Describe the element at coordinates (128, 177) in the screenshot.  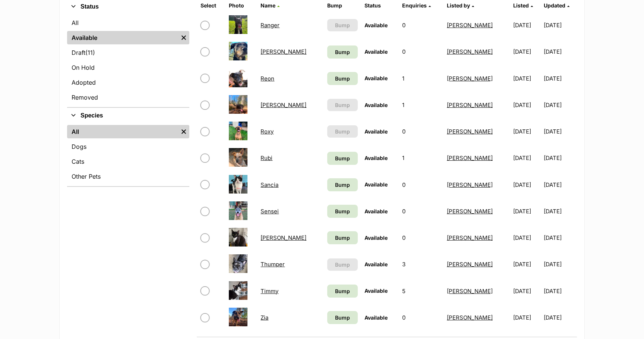
I see `a: Other Pets` at that location.